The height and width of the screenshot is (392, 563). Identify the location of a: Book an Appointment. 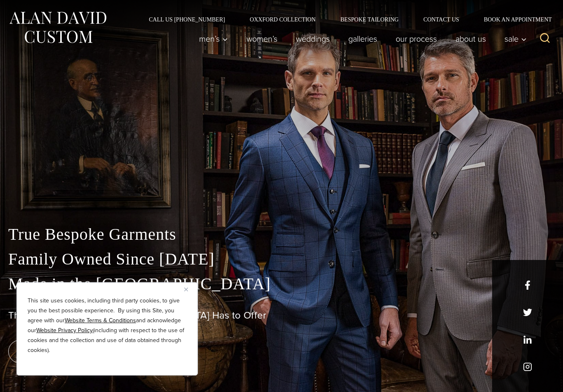
(513, 20).